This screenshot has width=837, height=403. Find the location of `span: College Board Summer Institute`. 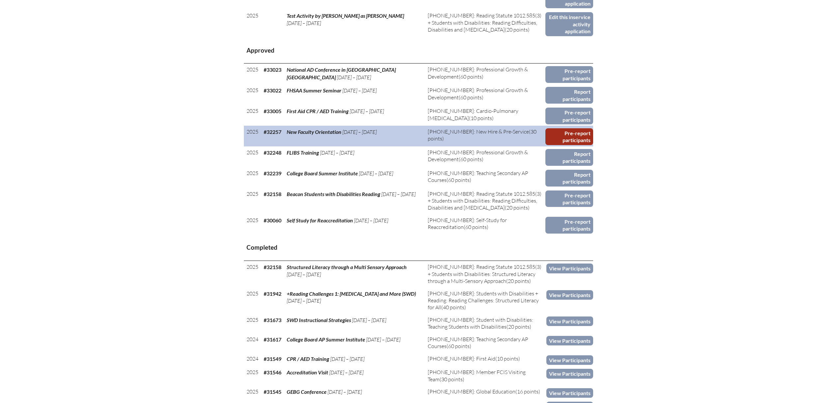

span: College Board Summer Institute is located at coordinates (322, 173).